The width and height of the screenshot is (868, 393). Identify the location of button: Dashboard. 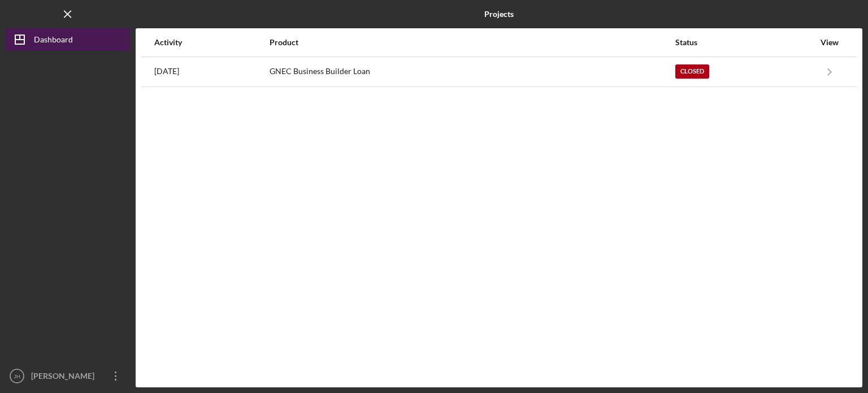
(68, 40).